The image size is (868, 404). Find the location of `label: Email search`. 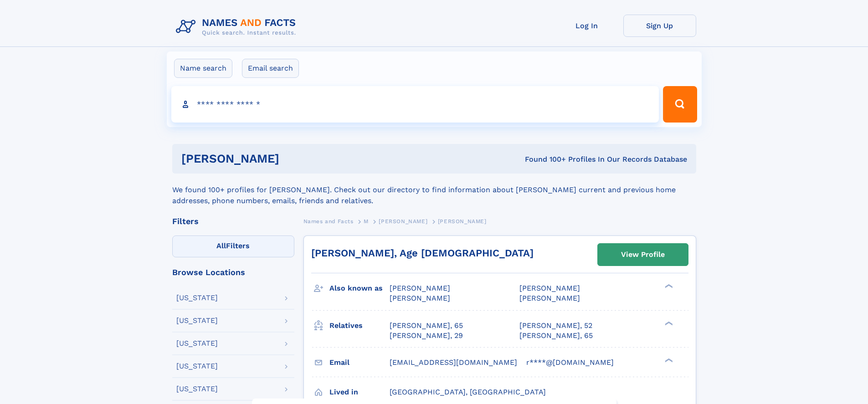

label: Email search is located at coordinates (270, 69).